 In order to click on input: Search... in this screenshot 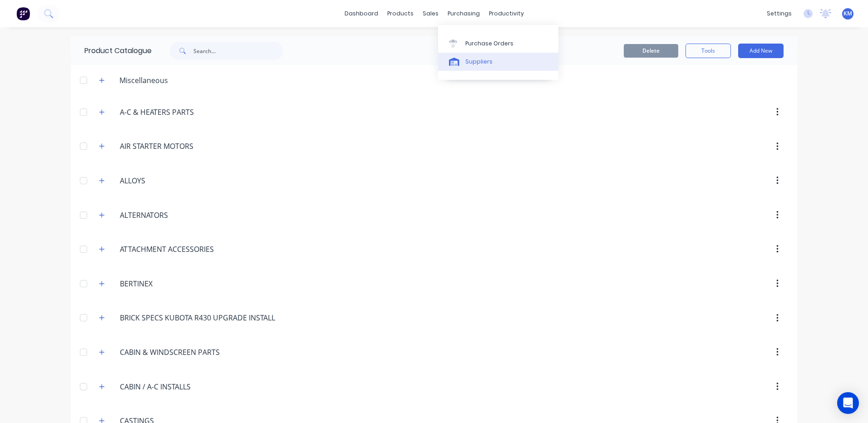, I will do `click(238, 51)`.